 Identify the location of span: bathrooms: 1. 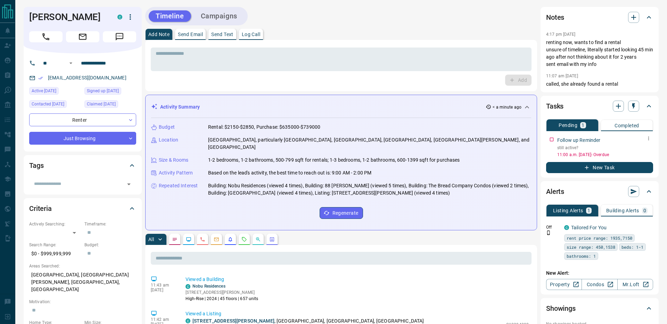
(581, 256).